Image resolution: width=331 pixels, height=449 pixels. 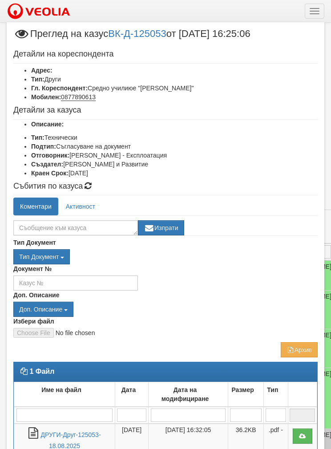 What do you see at coordinates (41, 309) in the screenshot?
I see `span: Доп. Описание` at bounding box center [41, 309].